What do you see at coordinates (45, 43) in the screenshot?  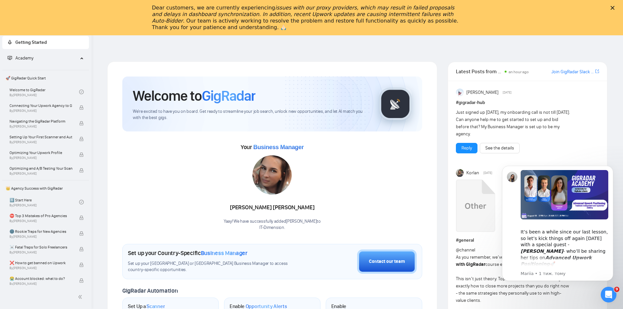 I see `li: Getting Started` at bounding box center [45, 43].